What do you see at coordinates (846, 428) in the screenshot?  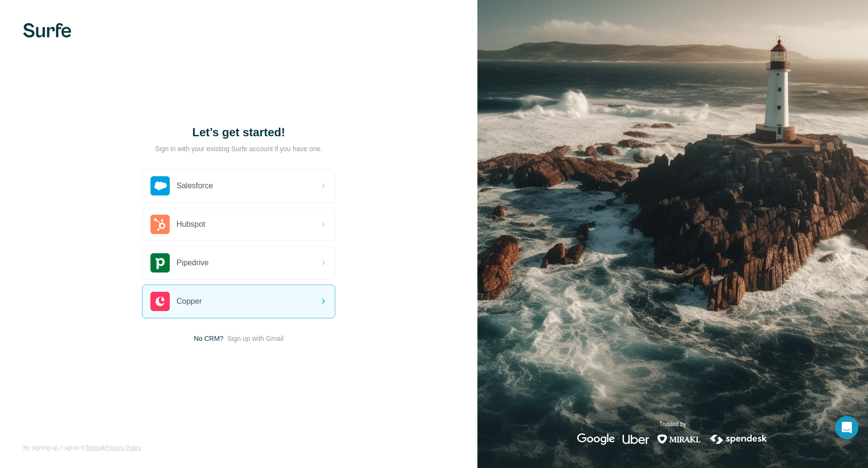 I see `div: Open Intercom Messenger` at bounding box center [846, 428].